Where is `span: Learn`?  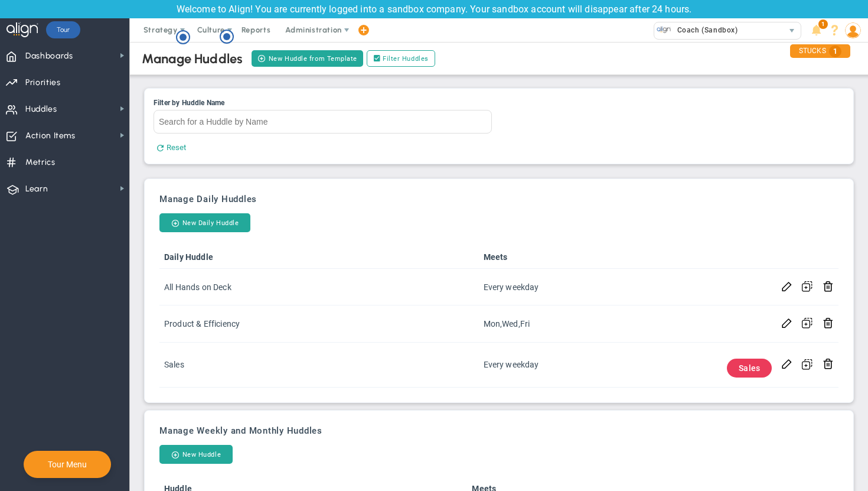
span: Learn is located at coordinates (37, 189).